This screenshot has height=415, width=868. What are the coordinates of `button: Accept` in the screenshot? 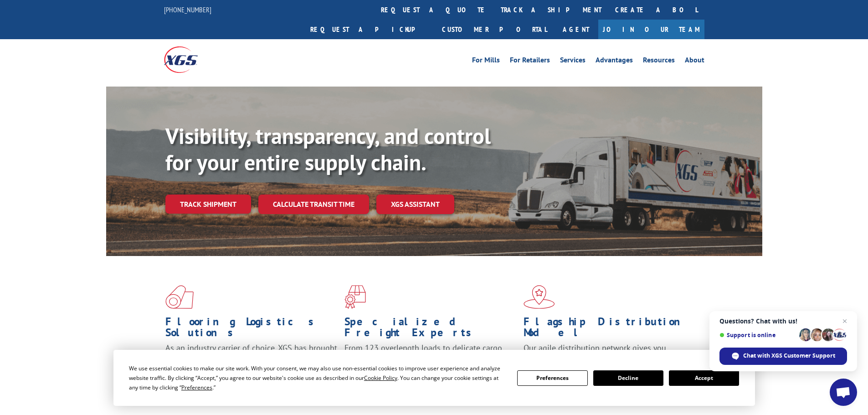 It's located at (704, 377).